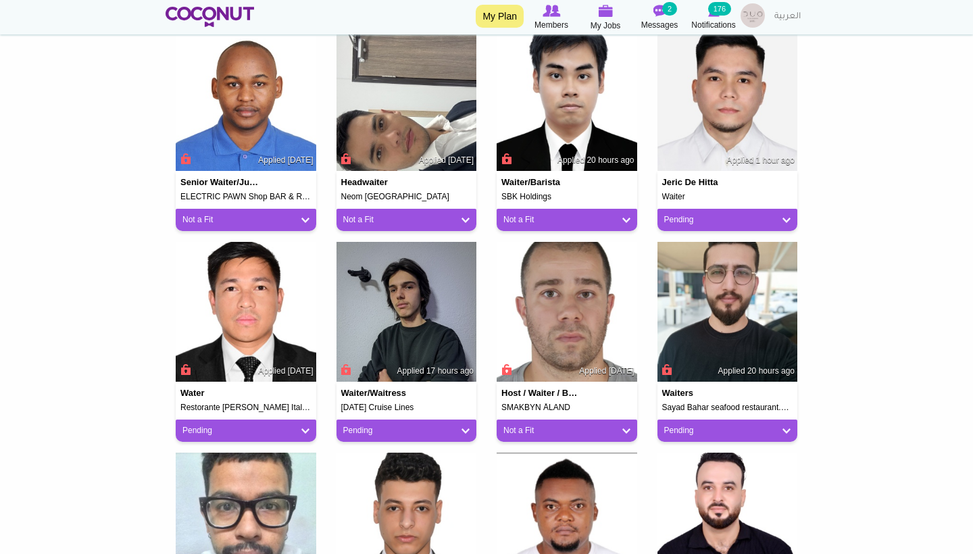 This screenshot has width=973, height=554. Describe the element at coordinates (220, 393) in the screenshot. I see `h4: Water` at that location.